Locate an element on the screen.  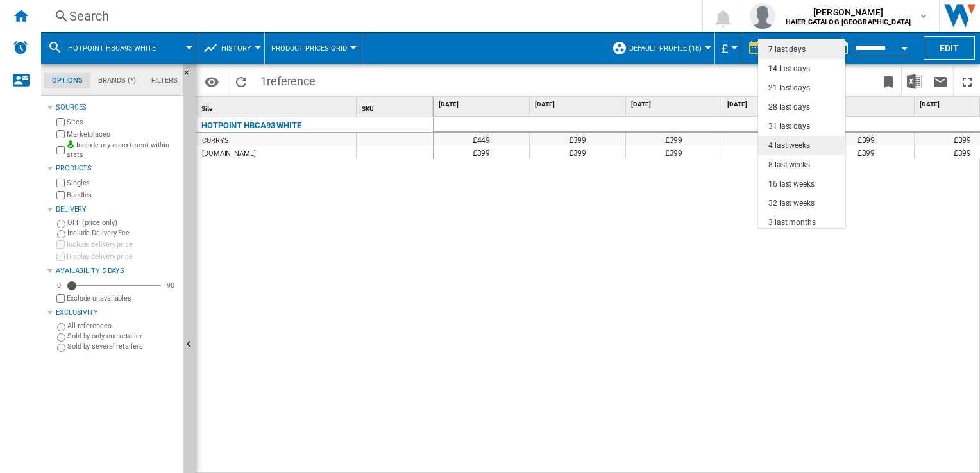
div: 28 last days is located at coordinates (789, 107).